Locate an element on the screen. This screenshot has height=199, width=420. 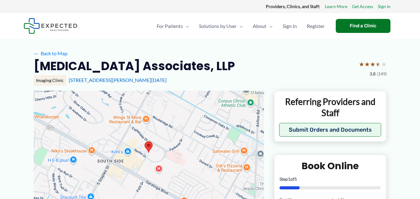
a: Learn More is located at coordinates (336, 7).